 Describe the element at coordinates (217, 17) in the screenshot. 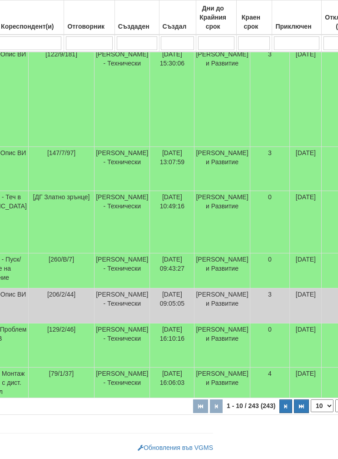

I see `div: Дни до Крайния срок` at that location.